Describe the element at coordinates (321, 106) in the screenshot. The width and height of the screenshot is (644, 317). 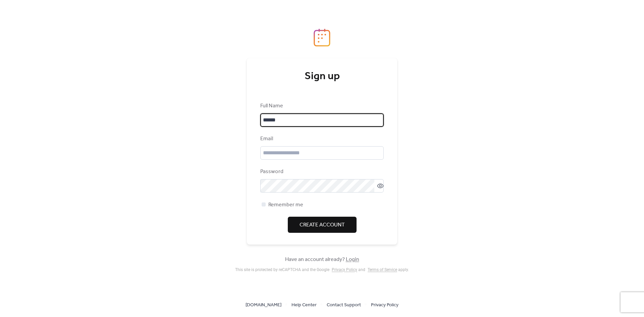
I see `div: Full Name` at that location.